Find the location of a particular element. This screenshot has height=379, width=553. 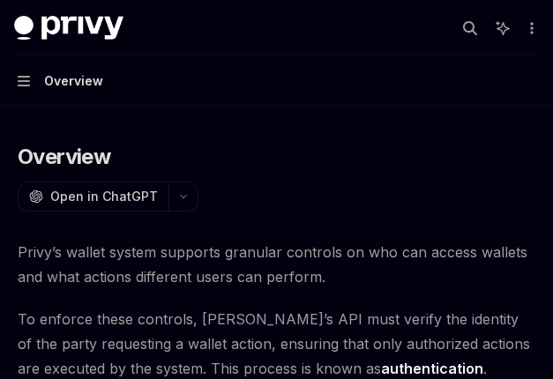

strong: authentication is located at coordinates (432, 369).